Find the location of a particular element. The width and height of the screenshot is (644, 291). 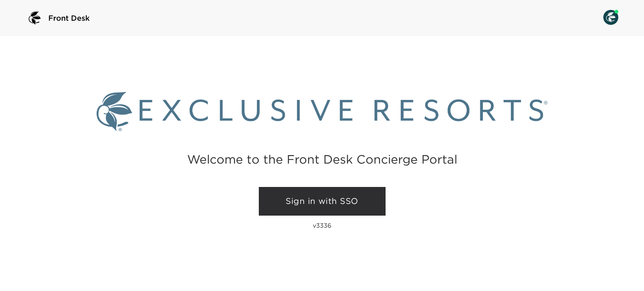

p: v3336 is located at coordinates (322, 225).